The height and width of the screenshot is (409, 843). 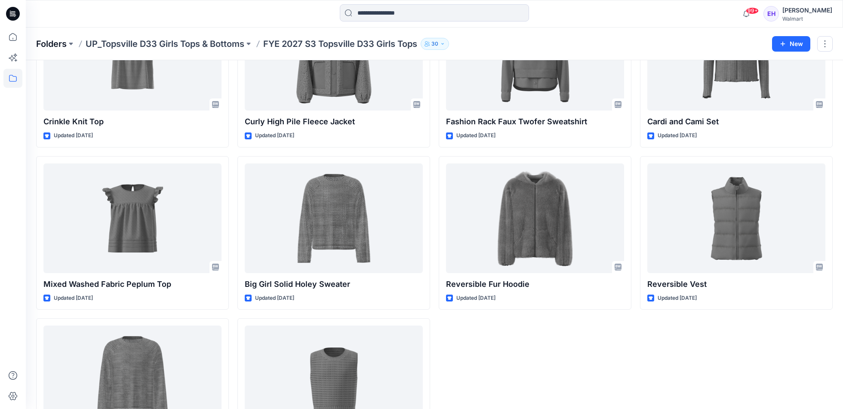 What do you see at coordinates (736, 122) in the screenshot?
I see `p: Cardi and Cami Set` at bounding box center [736, 122].